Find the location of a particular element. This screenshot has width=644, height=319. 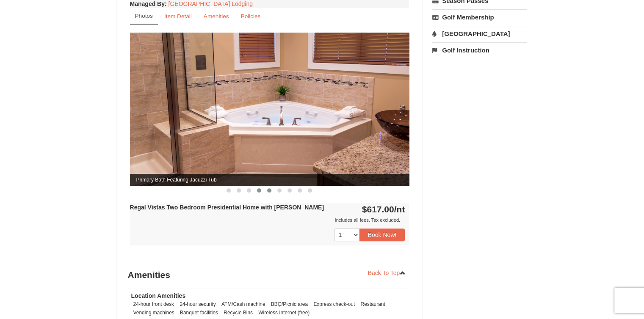

li: Banquet facilities is located at coordinates (199, 313).